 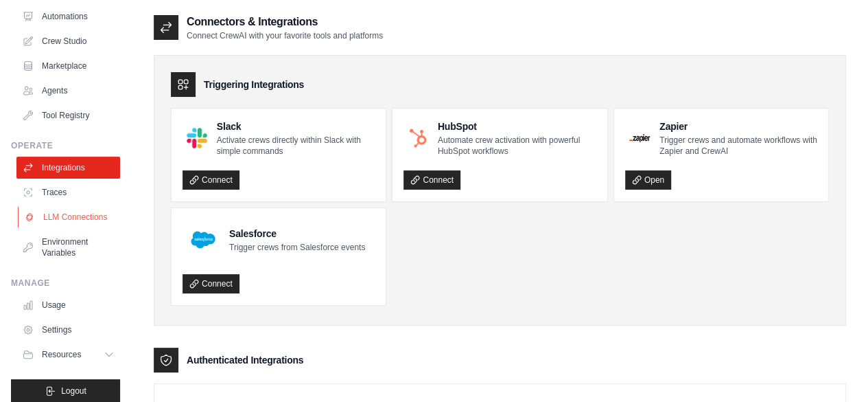 What do you see at coordinates (297, 248) in the screenshot?
I see `p: Trigger crews from Salesforce events` at bounding box center [297, 248].